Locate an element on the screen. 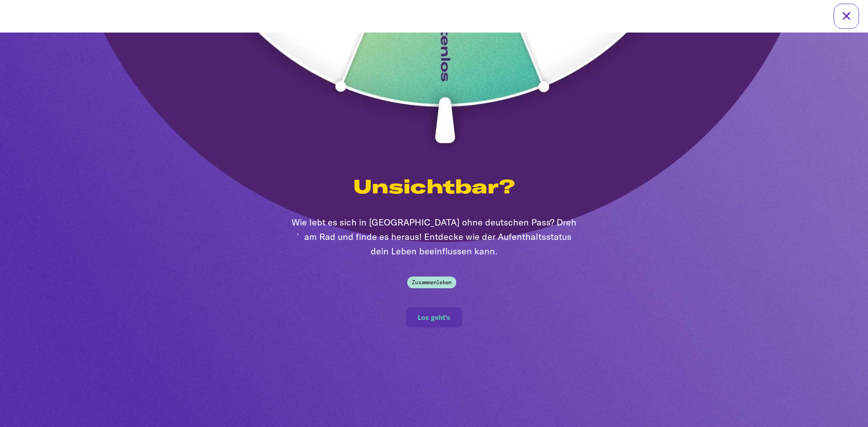 The width and height of the screenshot is (868, 427). div: Unsichtbar? is located at coordinates (434, 194).